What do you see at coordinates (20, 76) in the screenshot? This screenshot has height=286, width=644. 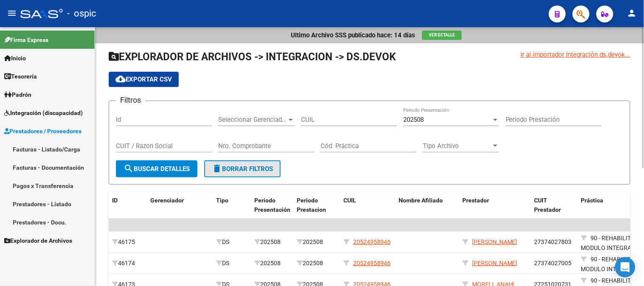 I see `span: Tesorería` at bounding box center [20, 76].